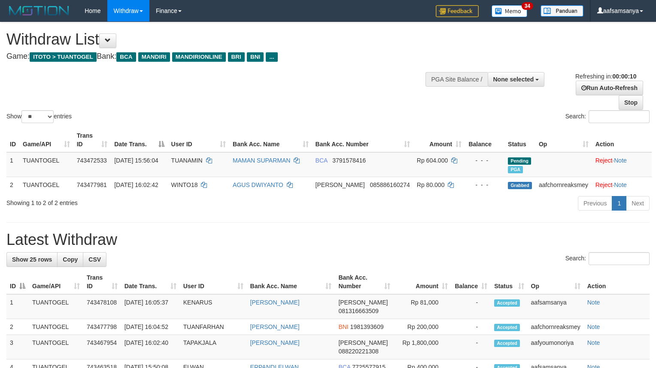 This screenshot has height=368, width=656. Describe the element at coordinates (18, 347) in the screenshot. I see `td: 3` at that location.